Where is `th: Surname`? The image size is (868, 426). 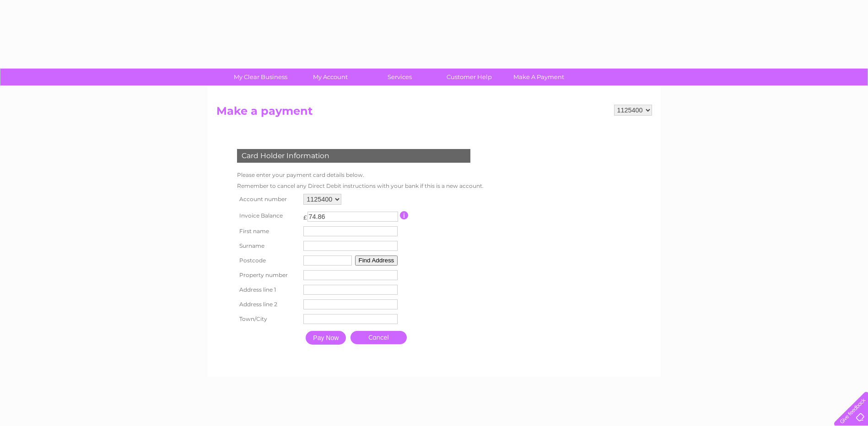
th: Surname is located at coordinates (268, 246).